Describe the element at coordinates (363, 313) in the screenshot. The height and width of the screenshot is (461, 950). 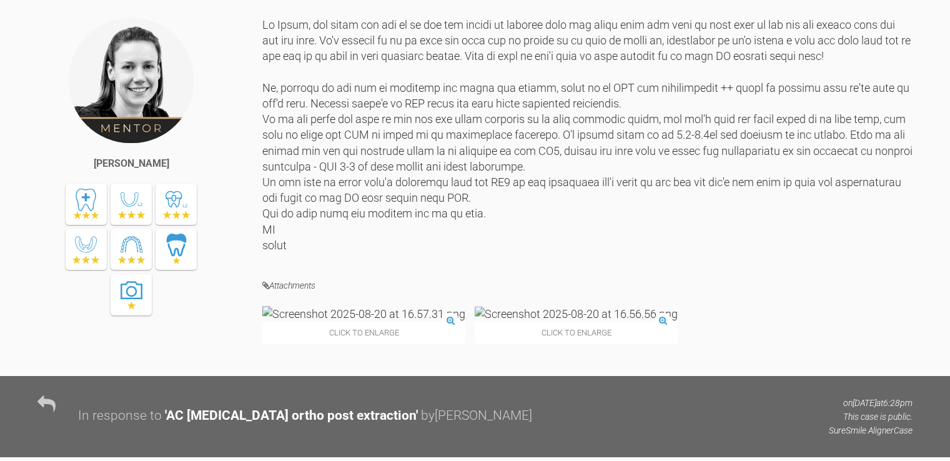
I see `img: Screenshot 2025-08-20 at 16.57.31.png` at that location.